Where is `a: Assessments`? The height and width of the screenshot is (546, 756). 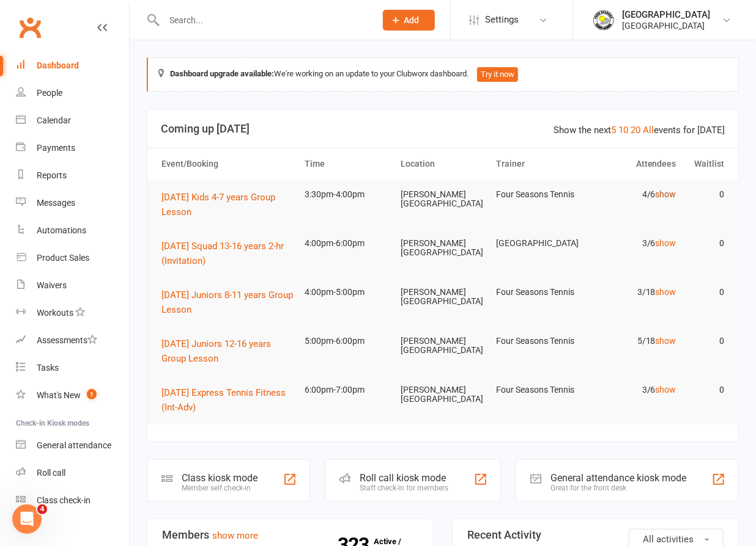
a: Assessments is located at coordinates (72, 340).